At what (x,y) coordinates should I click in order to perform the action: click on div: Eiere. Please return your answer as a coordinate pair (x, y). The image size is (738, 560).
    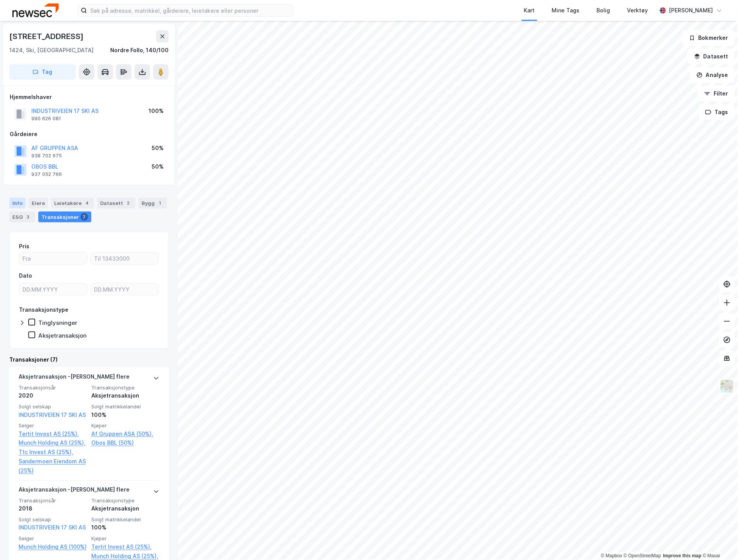
    Looking at the image, I should click on (38, 203).